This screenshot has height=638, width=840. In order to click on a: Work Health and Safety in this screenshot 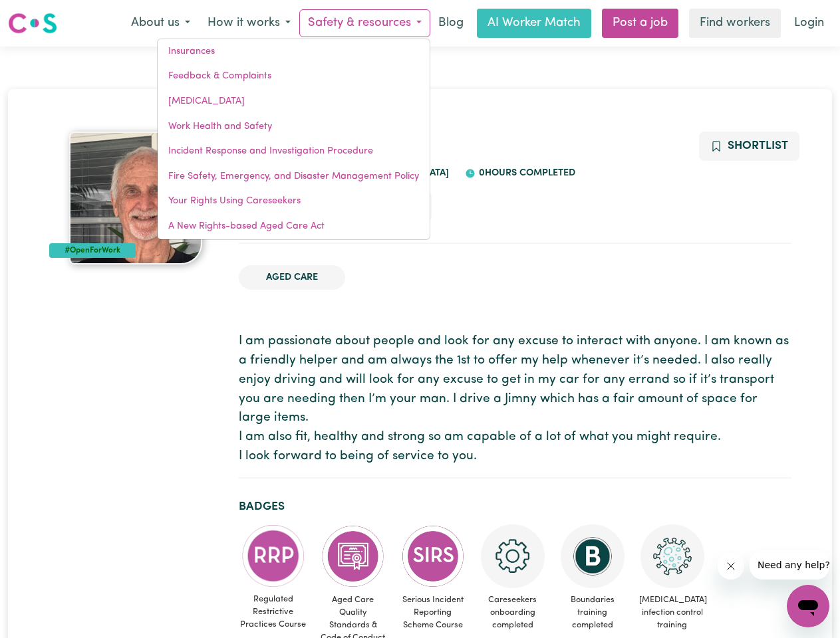, I will do `click(294, 127)`.